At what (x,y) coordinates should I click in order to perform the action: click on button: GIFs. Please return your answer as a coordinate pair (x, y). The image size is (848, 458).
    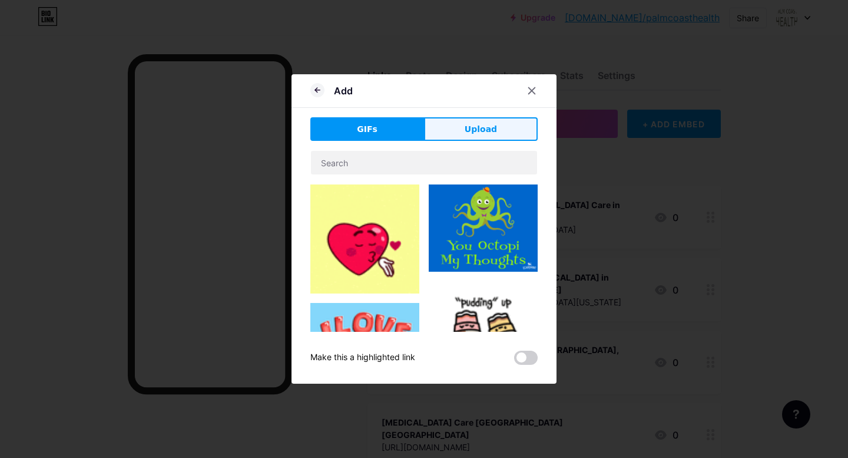
    Looking at the image, I should click on (367, 129).